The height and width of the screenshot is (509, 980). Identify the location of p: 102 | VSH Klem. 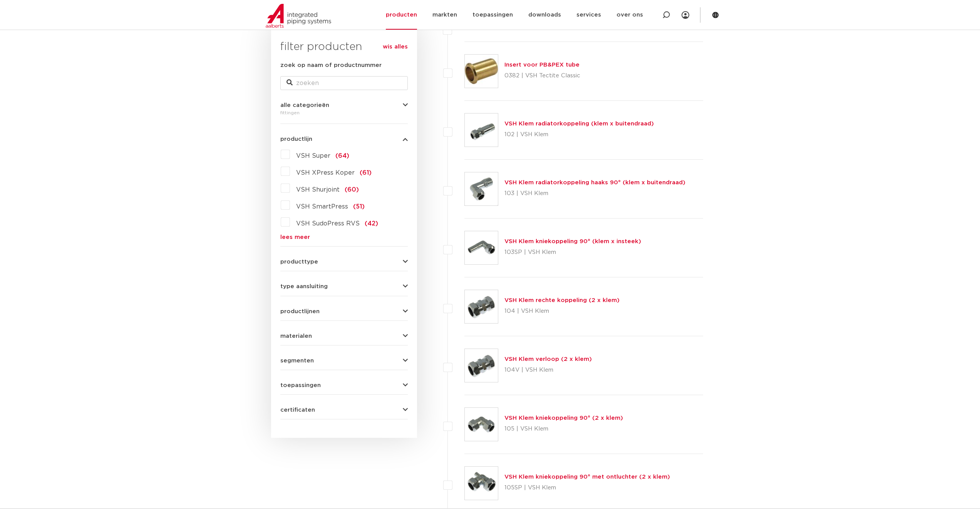
(579, 134).